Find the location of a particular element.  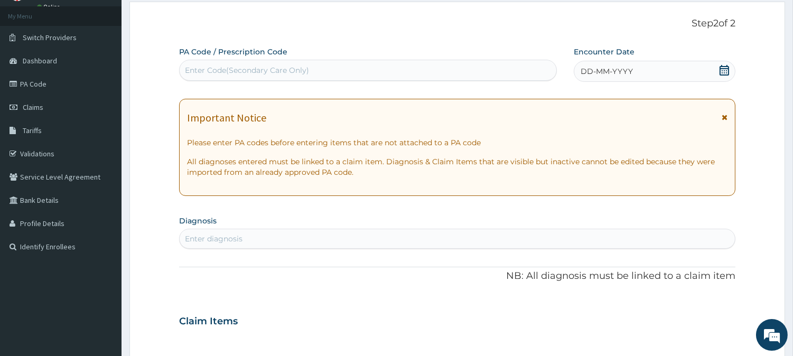

label: Encounter Date is located at coordinates (604, 52).